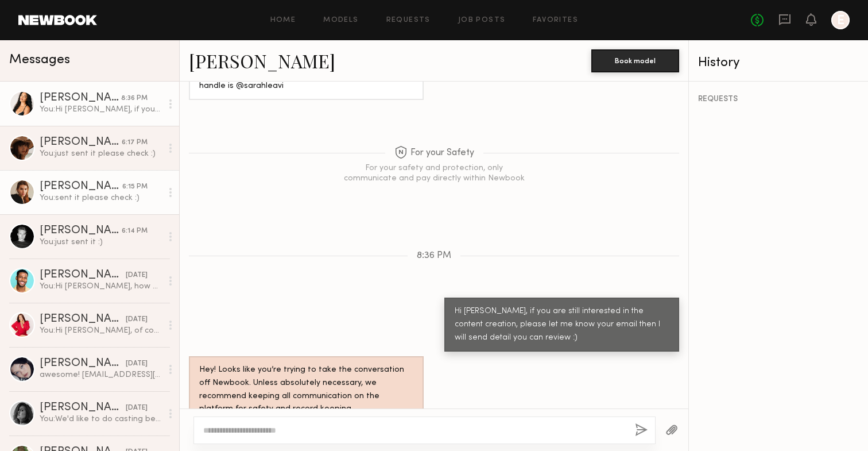  I want to click on span: For your Safety, so click(434, 153).